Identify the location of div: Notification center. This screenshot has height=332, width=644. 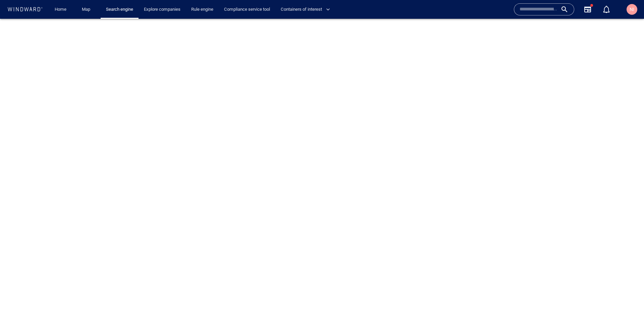
(607, 9).